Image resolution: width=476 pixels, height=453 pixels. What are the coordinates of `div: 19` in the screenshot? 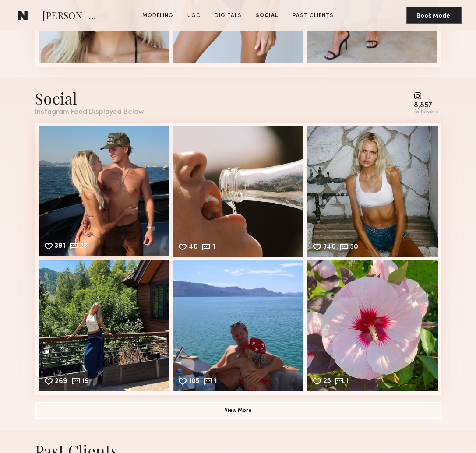 It's located at (86, 382).